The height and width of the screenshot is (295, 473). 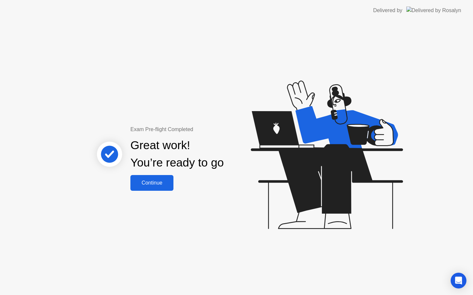 What do you see at coordinates (387, 11) in the screenshot?
I see `div: Delivered by` at bounding box center [387, 11].